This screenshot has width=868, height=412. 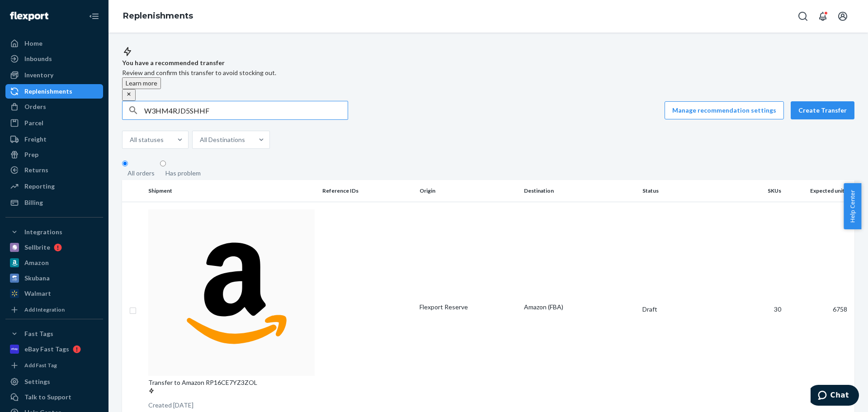 What do you see at coordinates (54, 154) in the screenshot?
I see `a: Prep` at bounding box center [54, 154].